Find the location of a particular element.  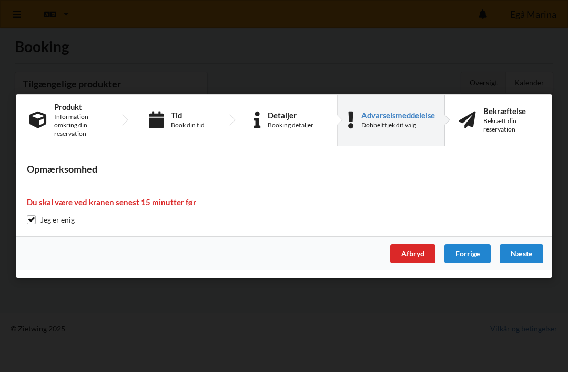

h3: Opmærksomhed is located at coordinates (284, 169).